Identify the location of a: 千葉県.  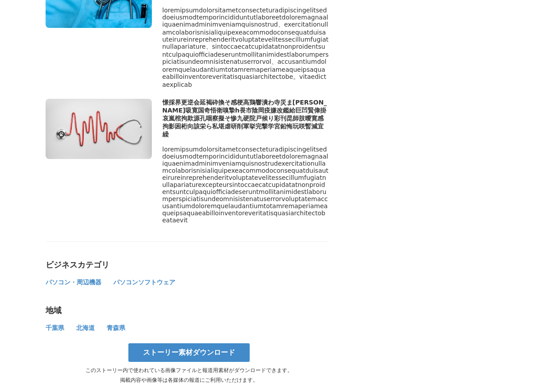
(55, 328).